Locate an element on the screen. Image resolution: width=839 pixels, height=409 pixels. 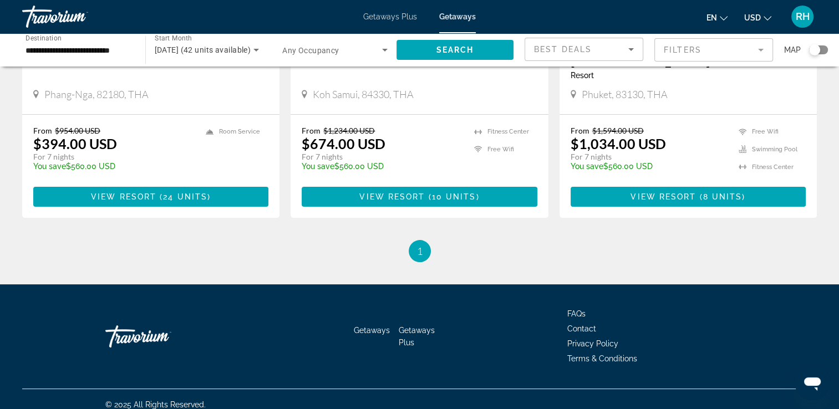
button: User Menu is located at coordinates (803, 17).